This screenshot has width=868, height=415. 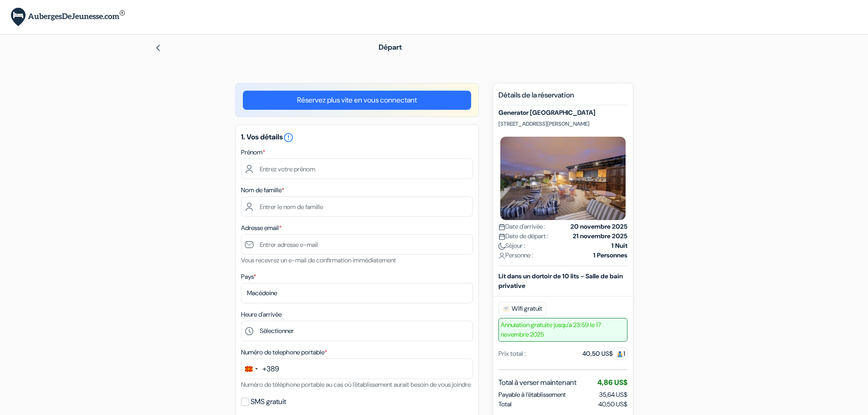 What do you see at coordinates (599, 227) in the screenshot?
I see `strong: 20 novembre 2025` at bounding box center [599, 227].